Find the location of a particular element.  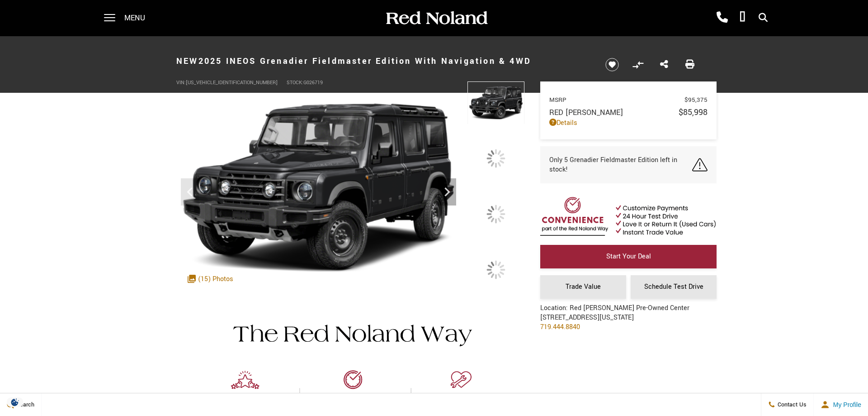

span: Start Your Deal is located at coordinates (628, 256).